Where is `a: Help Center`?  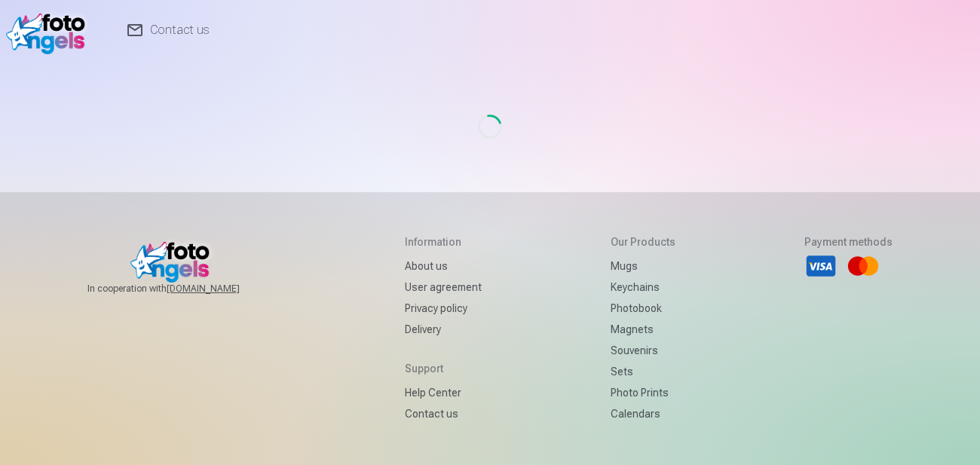
a: Help Center is located at coordinates (443, 393).